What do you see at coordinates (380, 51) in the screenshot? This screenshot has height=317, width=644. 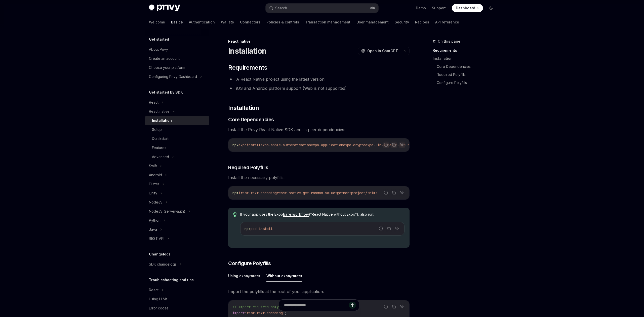 I see `button: Open in ChatGPT` at bounding box center [380, 51].